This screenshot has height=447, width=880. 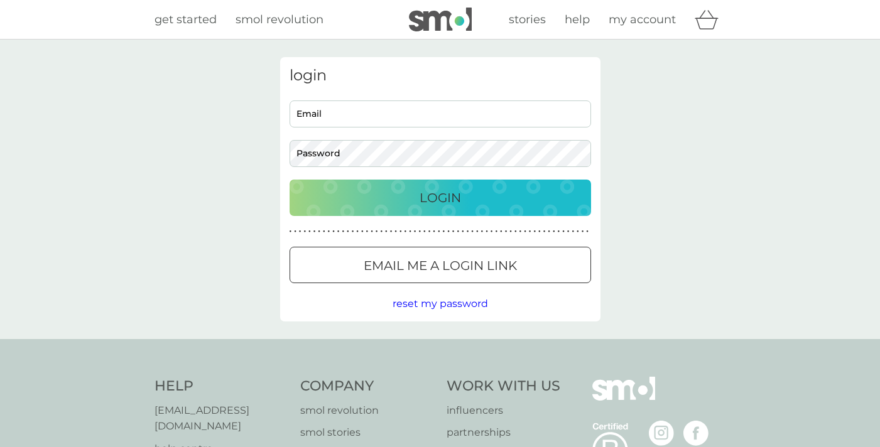 What do you see at coordinates (577, 19) in the screenshot?
I see `a: help` at bounding box center [577, 19].